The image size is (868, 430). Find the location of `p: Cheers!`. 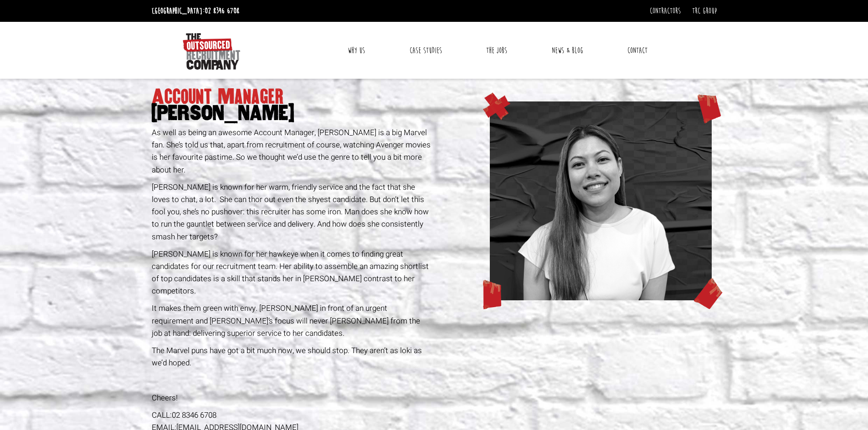

p: Cheers! is located at coordinates (291, 398).